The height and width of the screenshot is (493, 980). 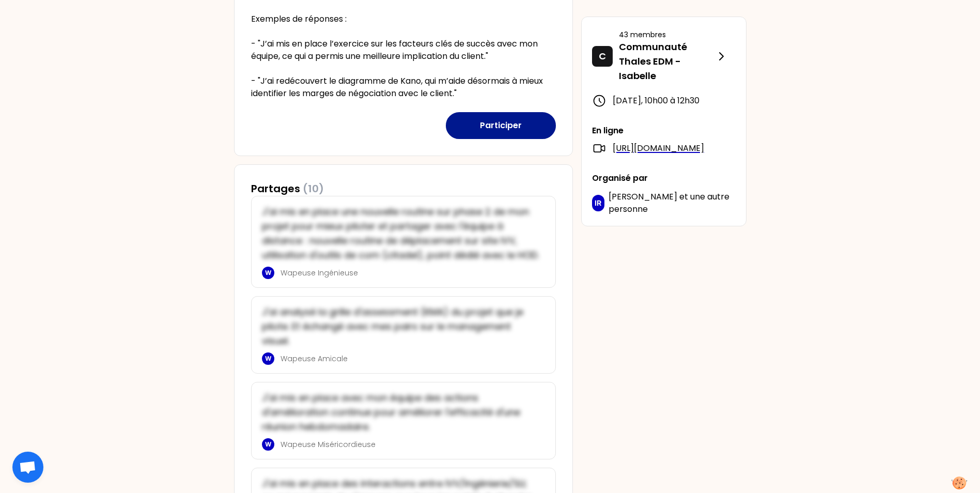 I want to click on p: Wapeuse Amicale, so click(x=410, y=358).